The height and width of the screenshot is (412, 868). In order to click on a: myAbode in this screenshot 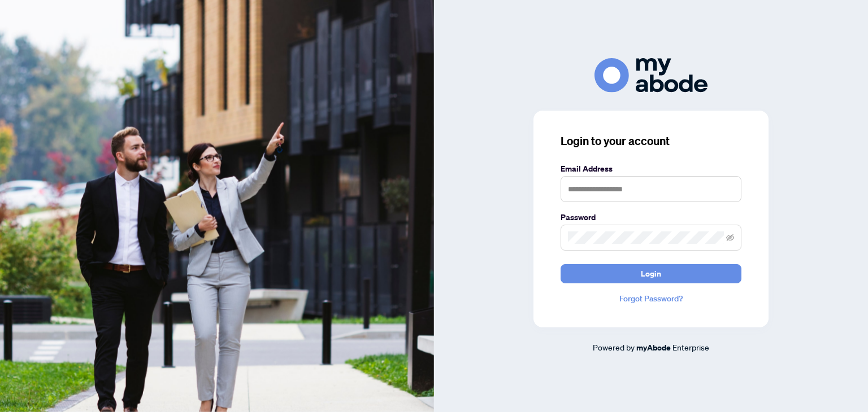, I will do `click(653, 348)`.